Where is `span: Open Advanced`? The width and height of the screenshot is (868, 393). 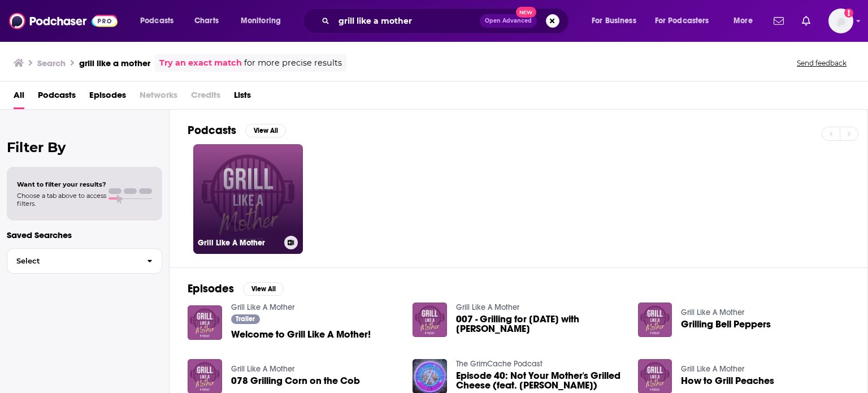
span: Open Advanced is located at coordinates (508, 21).